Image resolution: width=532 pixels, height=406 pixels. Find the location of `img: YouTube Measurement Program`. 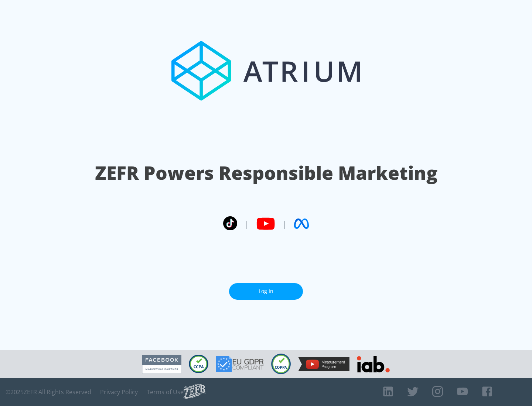

img: YouTube Measurement Program is located at coordinates (324, 364).